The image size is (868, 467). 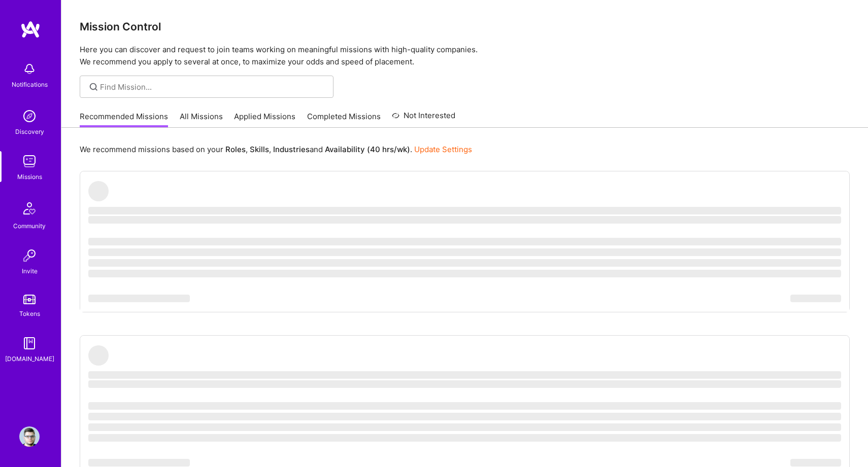 What do you see at coordinates (29, 226) in the screenshot?
I see `div: Community` at bounding box center [29, 226].